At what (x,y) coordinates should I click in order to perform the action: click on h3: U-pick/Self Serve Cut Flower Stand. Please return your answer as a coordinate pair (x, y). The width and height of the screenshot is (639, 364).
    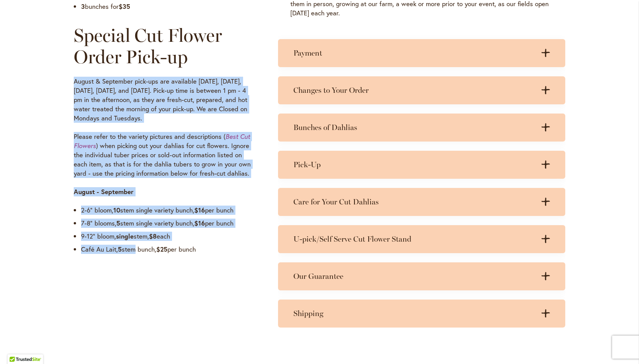
    Looking at the image, I should click on (414, 239).